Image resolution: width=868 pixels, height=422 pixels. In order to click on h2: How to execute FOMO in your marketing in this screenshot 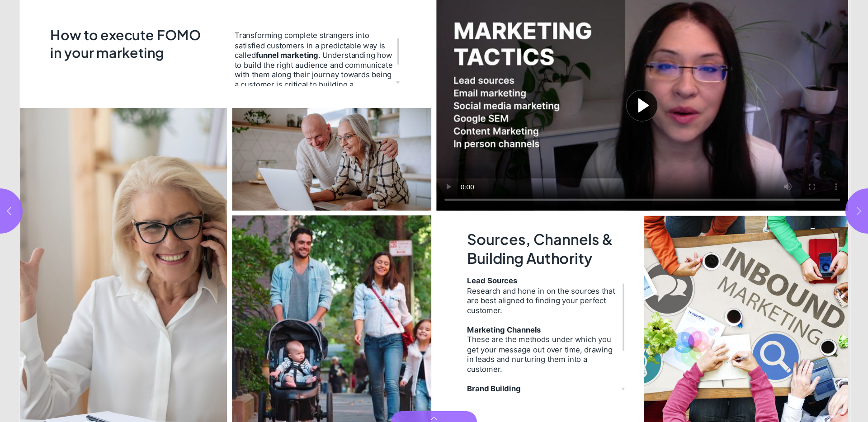, I will do `click(125, 48)`.